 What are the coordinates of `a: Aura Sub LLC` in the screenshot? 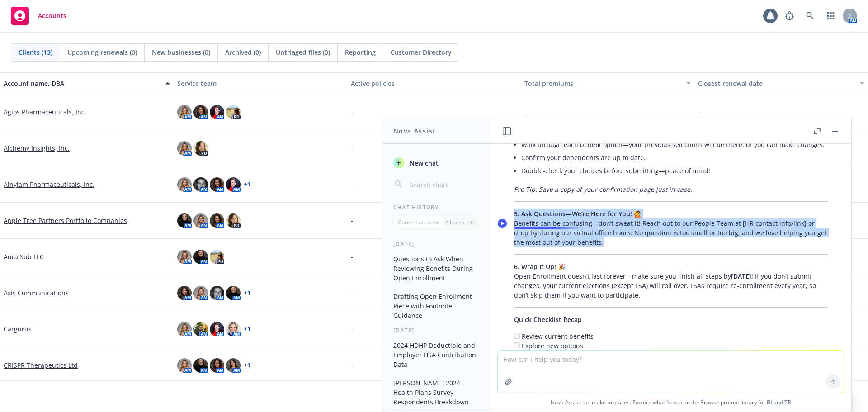 It's located at (24, 257).